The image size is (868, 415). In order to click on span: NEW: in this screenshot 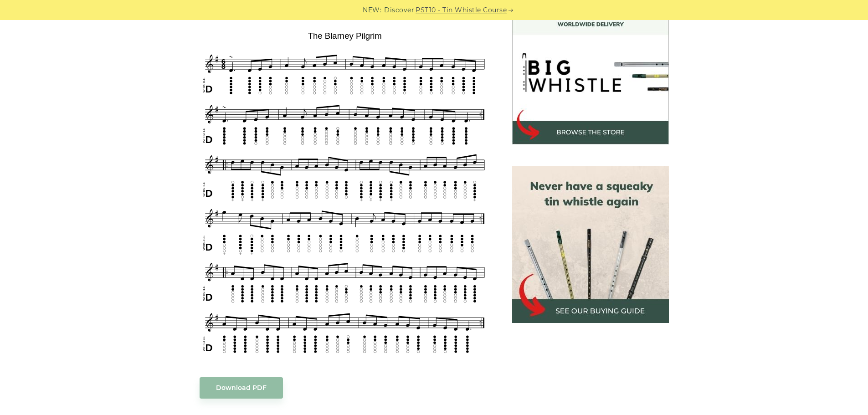, I will do `click(372, 10)`.